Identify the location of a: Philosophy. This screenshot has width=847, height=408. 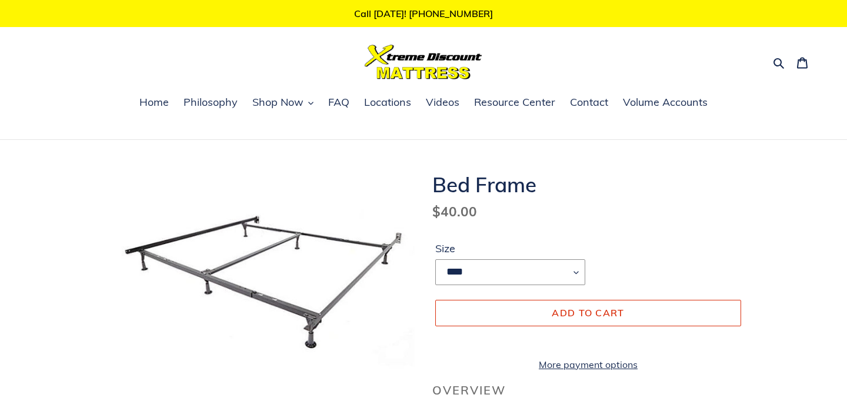
(211, 103).